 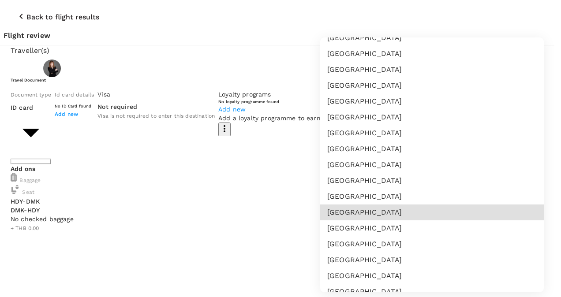 I want to click on p: Penpak Burintanachat, so click(x=103, y=68).